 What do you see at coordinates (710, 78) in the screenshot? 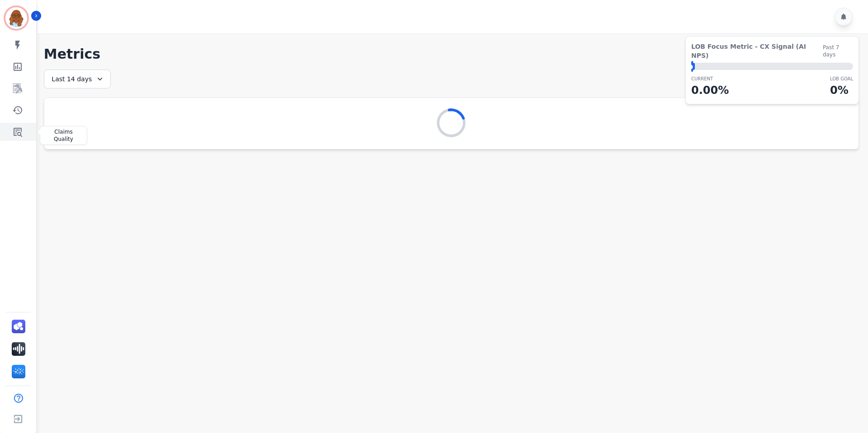
I see `p: CURRENT` at bounding box center [710, 78].